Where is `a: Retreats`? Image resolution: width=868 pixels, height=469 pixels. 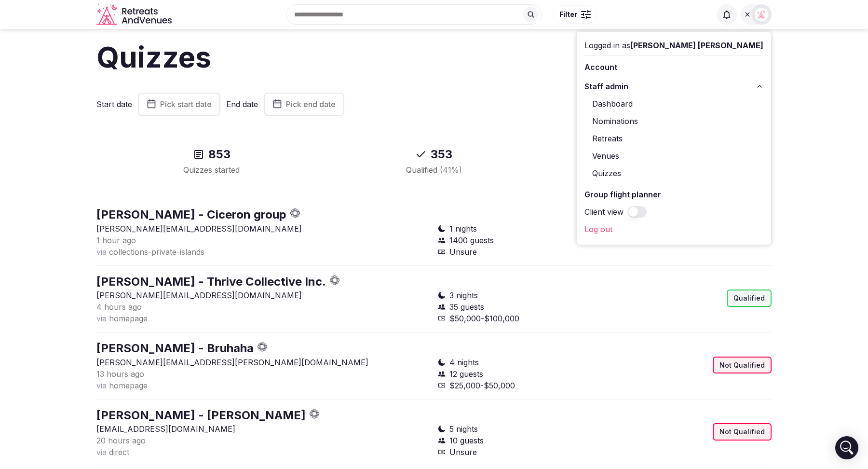
a: Retreats is located at coordinates (674, 139).